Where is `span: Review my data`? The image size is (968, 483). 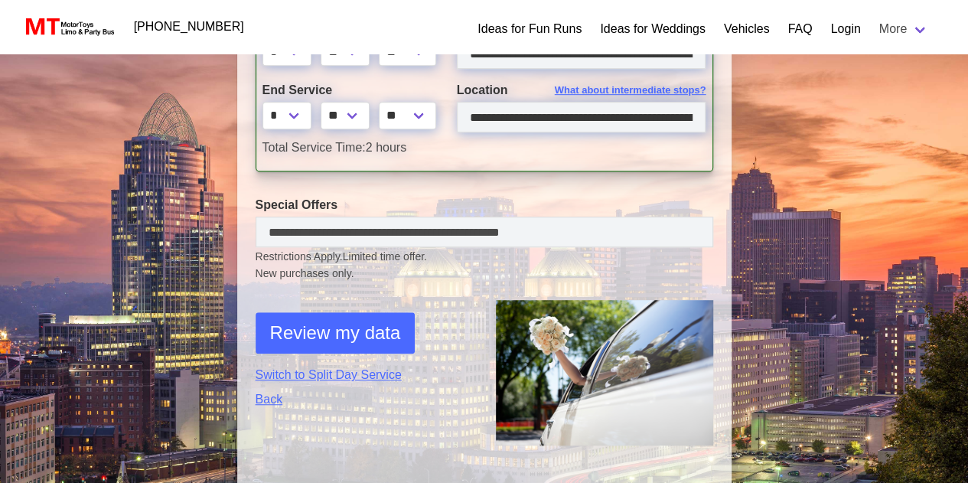 span: Review my data is located at coordinates (335, 333).